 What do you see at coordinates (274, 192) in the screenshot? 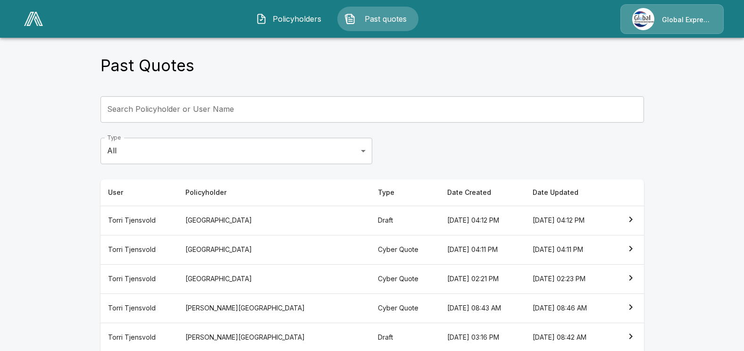
I see `th: Policyholder` at bounding box center [274, 192].